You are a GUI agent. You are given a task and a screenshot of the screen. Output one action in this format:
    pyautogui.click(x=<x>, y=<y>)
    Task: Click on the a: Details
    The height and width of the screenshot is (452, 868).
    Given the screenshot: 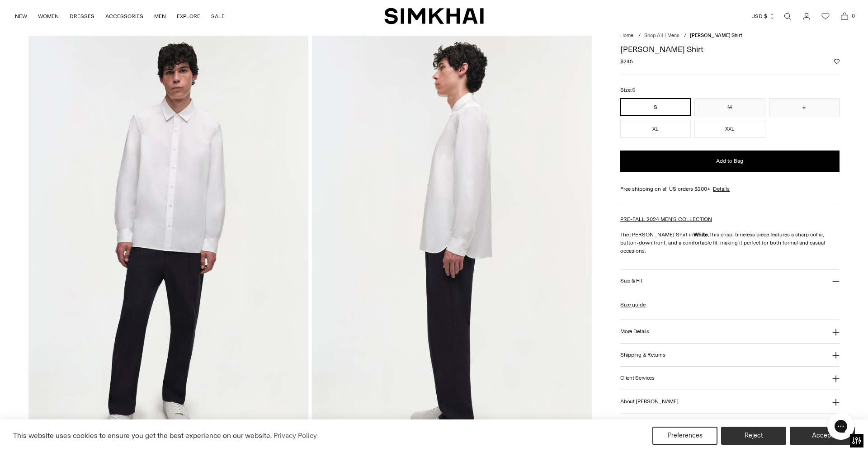 What is the action you would take?
    pyautogui.click(x=721, y=189)
    